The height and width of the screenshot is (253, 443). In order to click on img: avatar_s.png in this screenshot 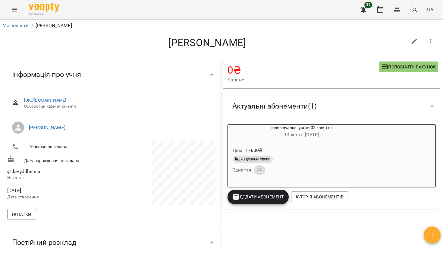, I will do `click(414, 10)`.